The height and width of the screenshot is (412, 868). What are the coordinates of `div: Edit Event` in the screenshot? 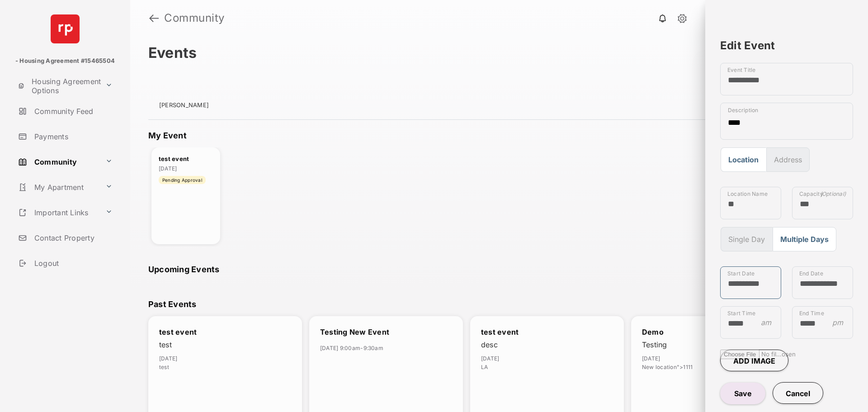 It's located at (786, 45).